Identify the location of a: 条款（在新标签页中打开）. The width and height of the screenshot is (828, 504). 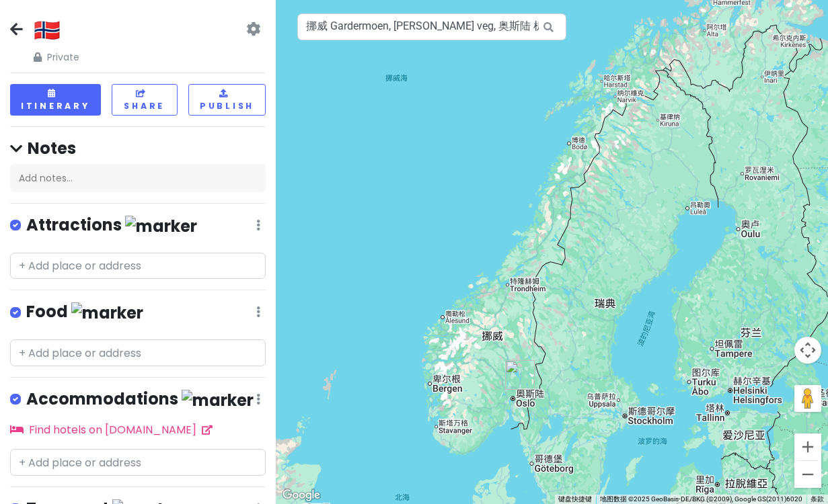
(817, 499).